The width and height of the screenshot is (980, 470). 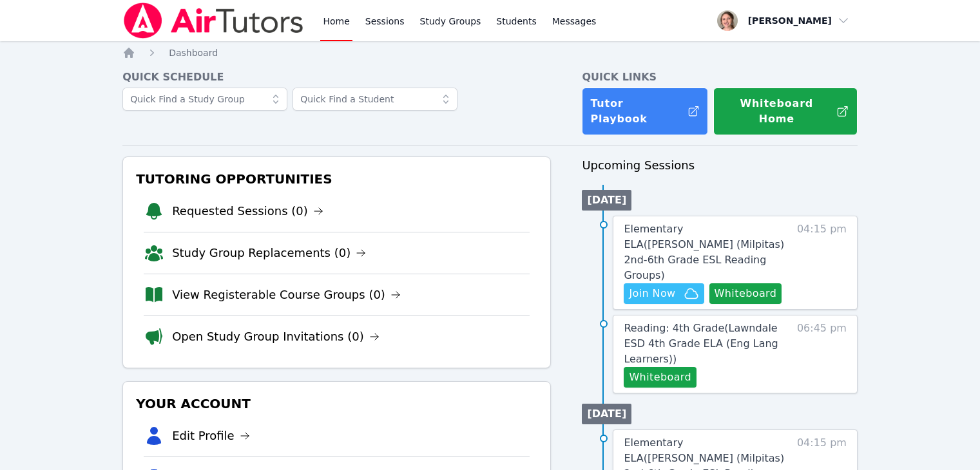 I want to click on button: Join Now, so click(x=664, y=294).